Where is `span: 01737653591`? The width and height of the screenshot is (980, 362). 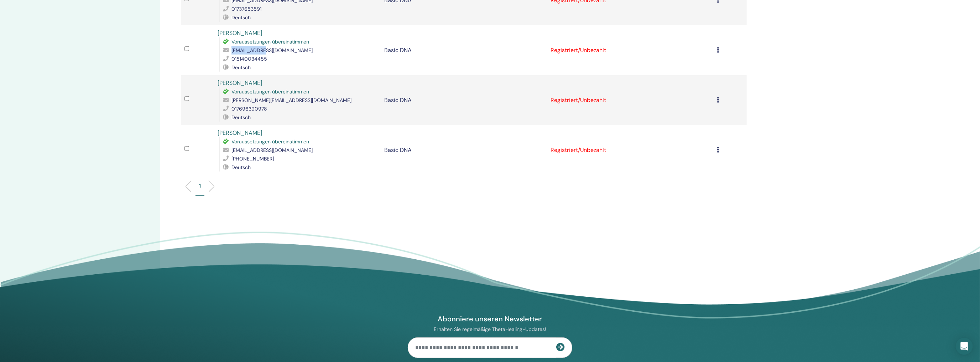 span: 01737653591 is located at coordinates (247, 9).